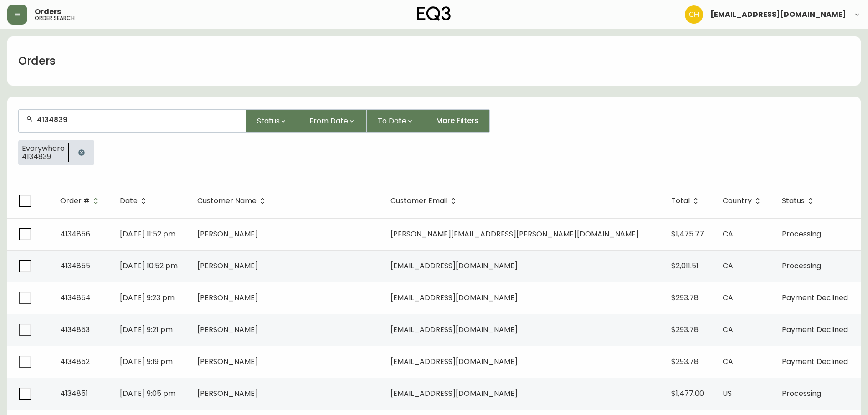 This screenshot has height=415, width=868. I want to click on button: To Date, so click(396, 121).